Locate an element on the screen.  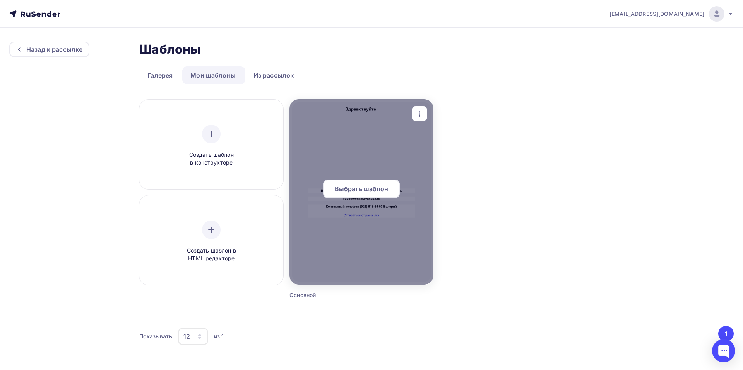
span: Выбрать шаблон is located at coordinates (361, 189).